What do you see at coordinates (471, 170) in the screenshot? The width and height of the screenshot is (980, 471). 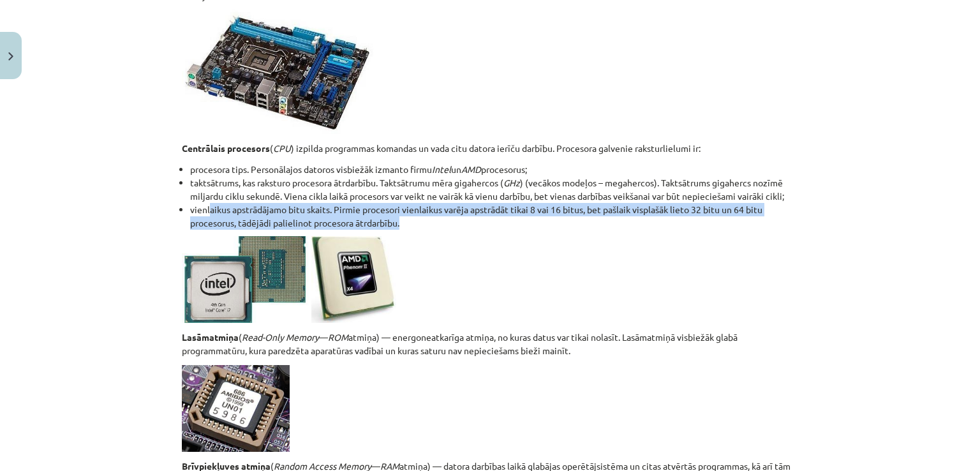 I see `em: AMD` at bounding box center [471, 170].